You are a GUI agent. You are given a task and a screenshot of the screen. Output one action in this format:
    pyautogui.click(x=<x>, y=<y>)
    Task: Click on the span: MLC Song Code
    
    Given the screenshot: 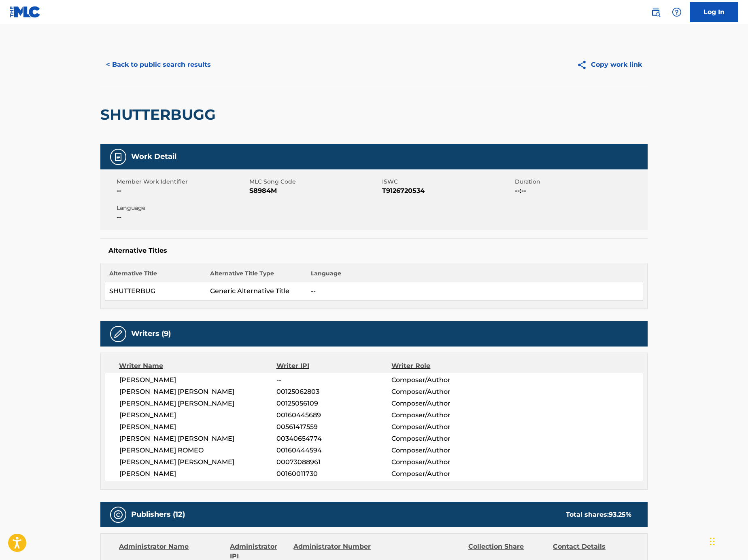 What is the action you would take?
    pyautogui.click(x=315, y=182)
    